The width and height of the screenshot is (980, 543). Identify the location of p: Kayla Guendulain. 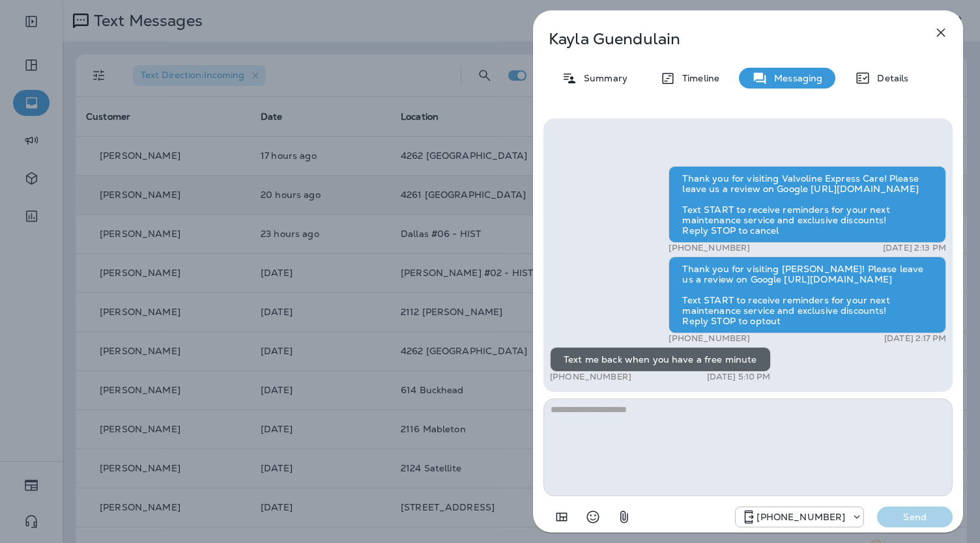
(727, 39).